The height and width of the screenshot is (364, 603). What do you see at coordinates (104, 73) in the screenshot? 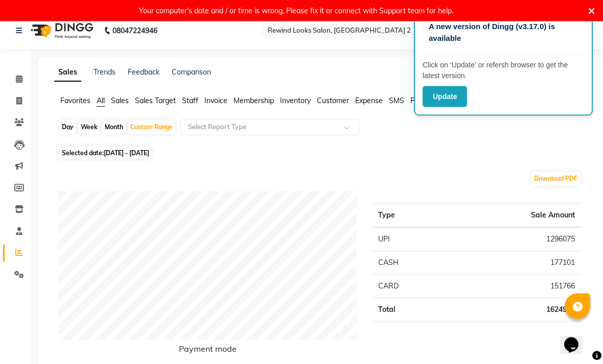
I see `a: Trends` at bounding box center [104, 73].